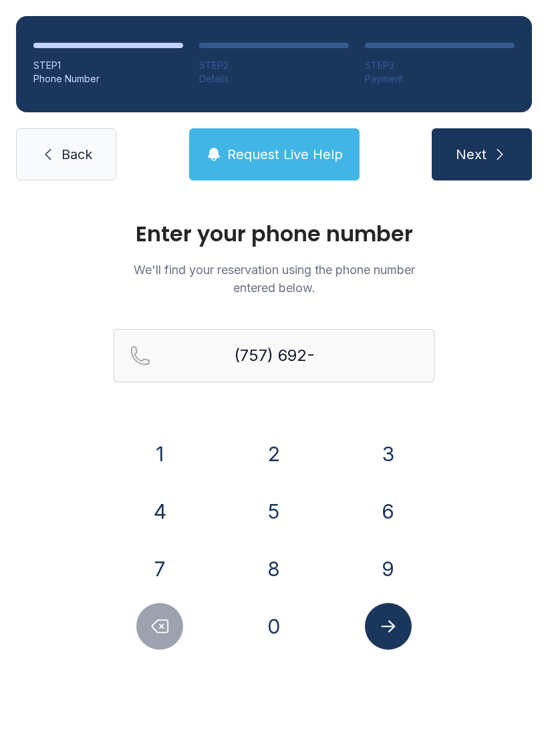 This screenshot has width=548, height=756. Describe the element at coordinates (274, 278) in the screenshot. I see `p: We'll find your reservation using the phone number entered below.` at that location.